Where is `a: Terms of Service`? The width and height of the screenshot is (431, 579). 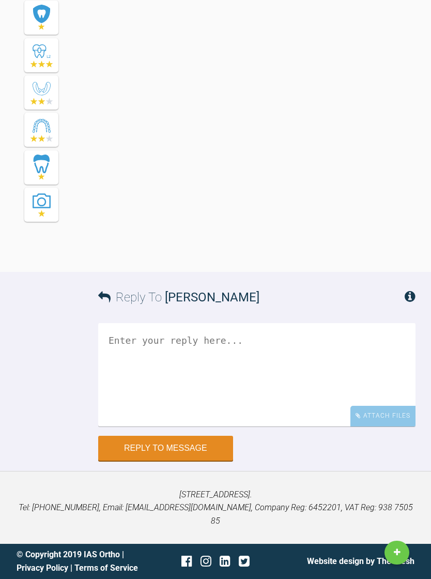
a: Terms of Service is located at coordinates (106, 568).